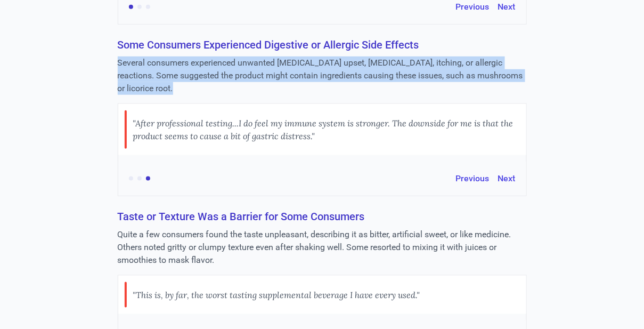 Image resolution: width=644 pixels, height=329 pixels. I want to click on h3: Some Consumers Experienced Digestive or Allergic Side Effects, so click(322, 45).